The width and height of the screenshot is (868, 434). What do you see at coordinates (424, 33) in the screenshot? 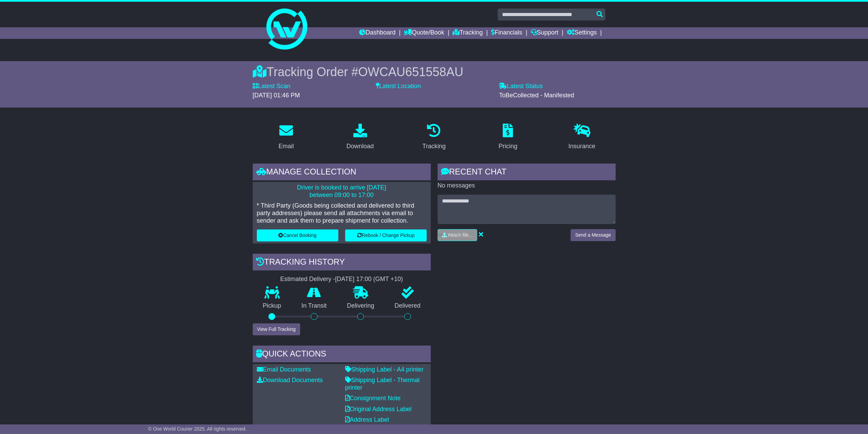
I see `a: Quote/Book` at bounding box center [424, 33].